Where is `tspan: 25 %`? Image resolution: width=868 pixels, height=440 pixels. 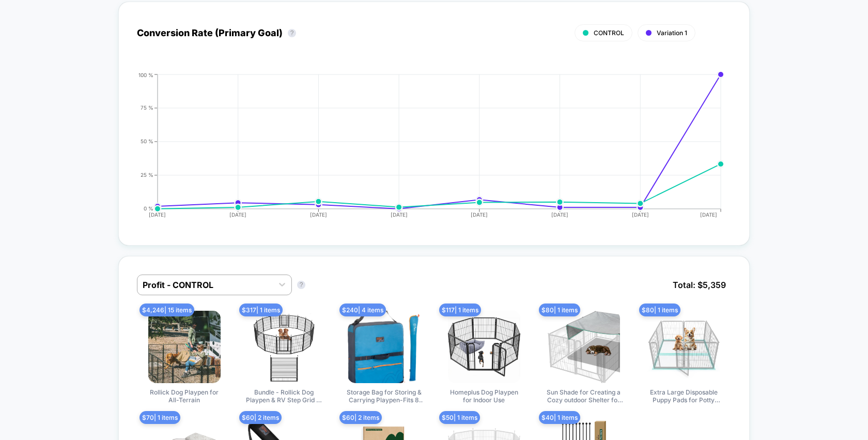
tspan: 25 % is located at coordinates (147, 175).